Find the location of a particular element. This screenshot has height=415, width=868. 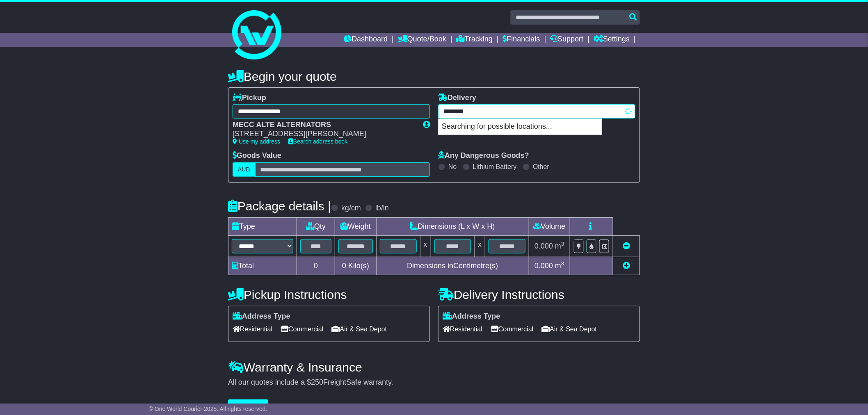

td: Type is located at coordinates (262, 226).